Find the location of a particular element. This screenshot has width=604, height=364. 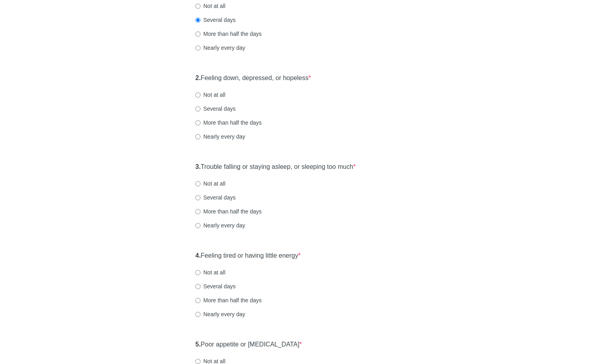

strong: 3. is located at coordinates (197, 167).